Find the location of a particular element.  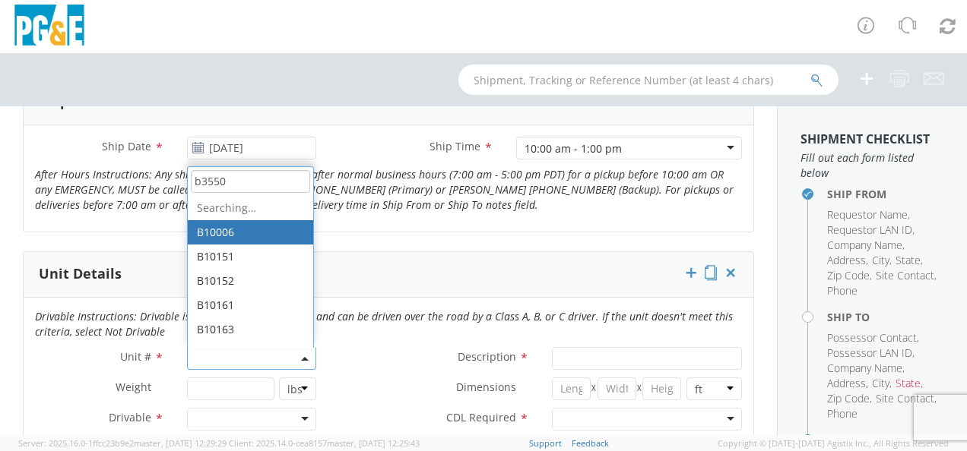

span: Weight is located at coordinates (133, 387).